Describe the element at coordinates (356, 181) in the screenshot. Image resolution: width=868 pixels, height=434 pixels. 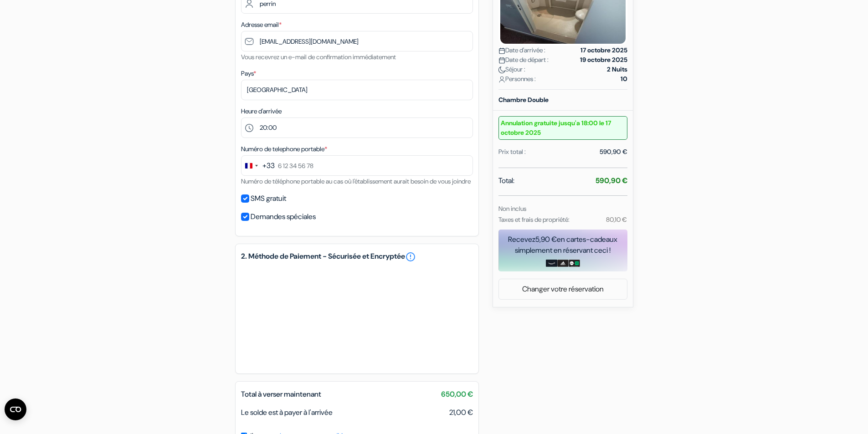
I see `small: Numéro de téléphone portable au cas où l'établissement aurait besoin de vous joindre` at that location.